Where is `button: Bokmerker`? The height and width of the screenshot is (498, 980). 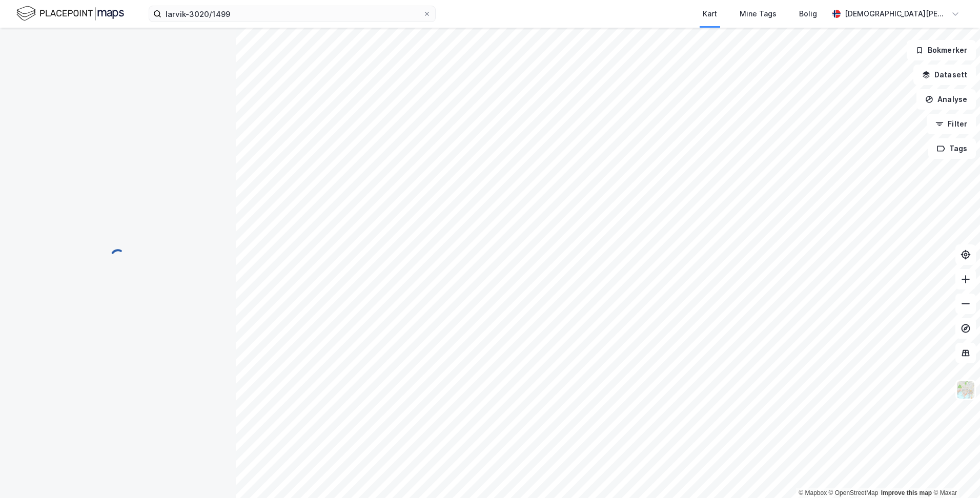
button: Bokmerker is located at coordinates (941, 50).